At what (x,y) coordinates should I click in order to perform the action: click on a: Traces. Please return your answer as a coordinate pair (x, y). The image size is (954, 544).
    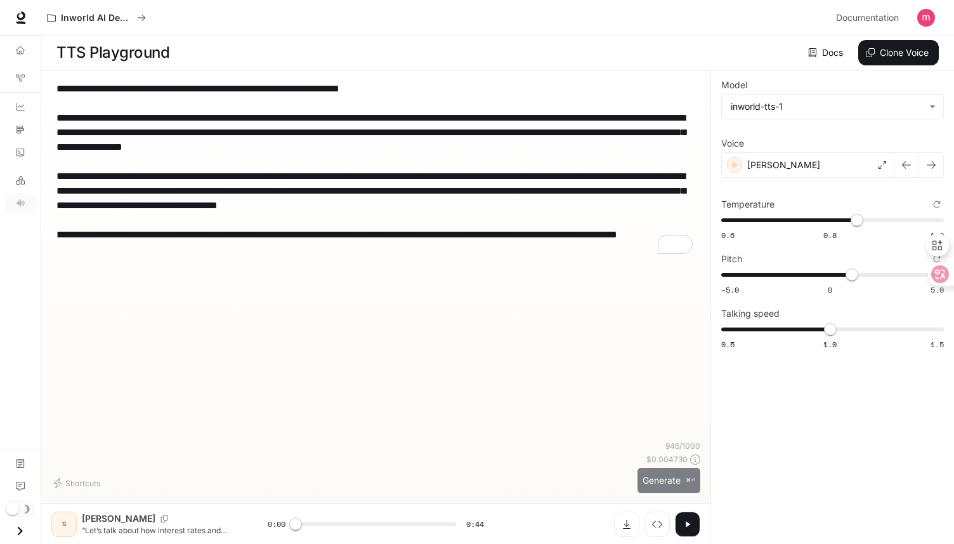
    Looking at the image, I should click on (20, 129).